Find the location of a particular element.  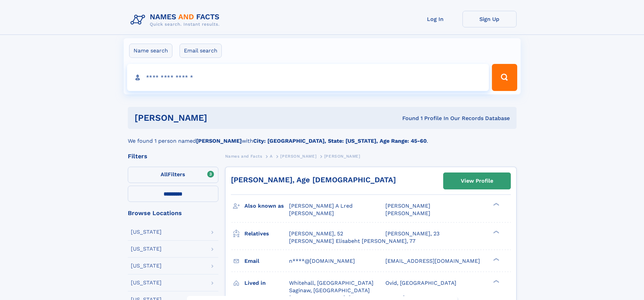

label: Name search is located at coordinates (151, 51).